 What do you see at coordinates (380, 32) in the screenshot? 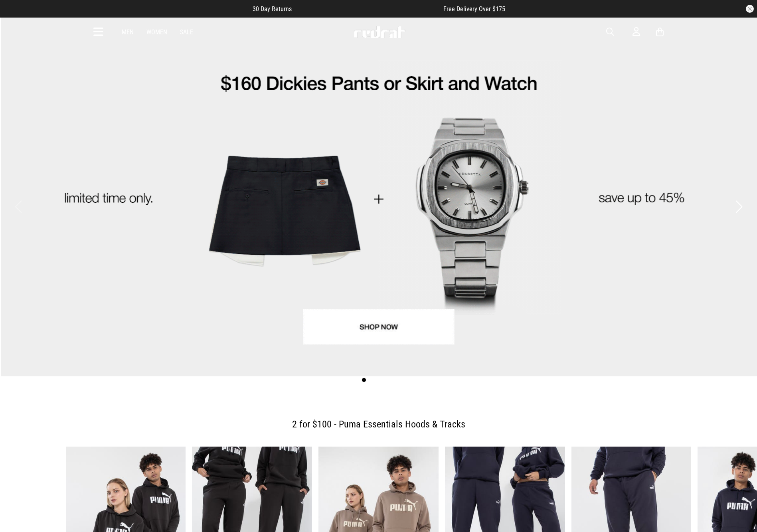
I see `img: Redrat logo` at bounding box center [380, 32].